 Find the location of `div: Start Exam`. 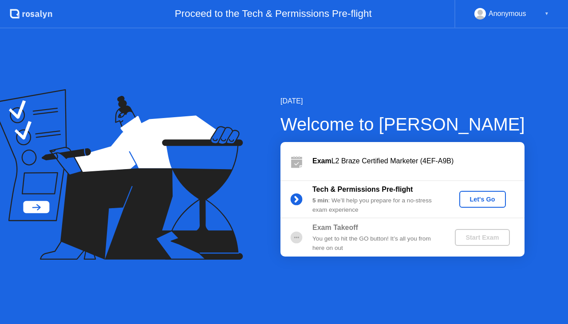

div: Start Exam is located at coordinates (482, 237).